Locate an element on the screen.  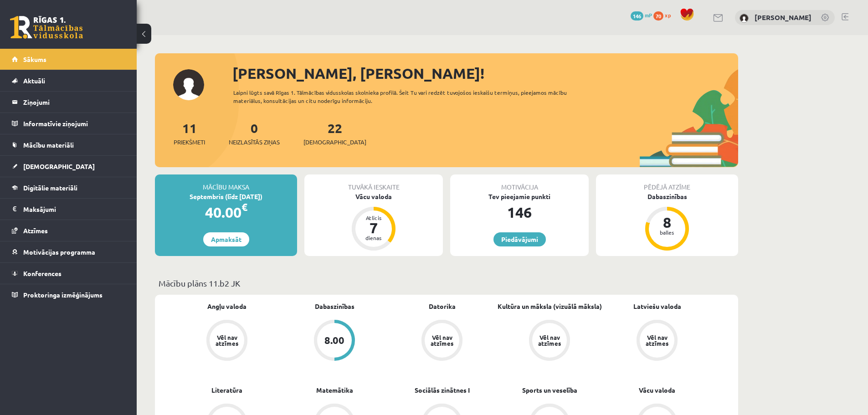
div: Tuvākā ieskaite is located at coordinates (374, 183).